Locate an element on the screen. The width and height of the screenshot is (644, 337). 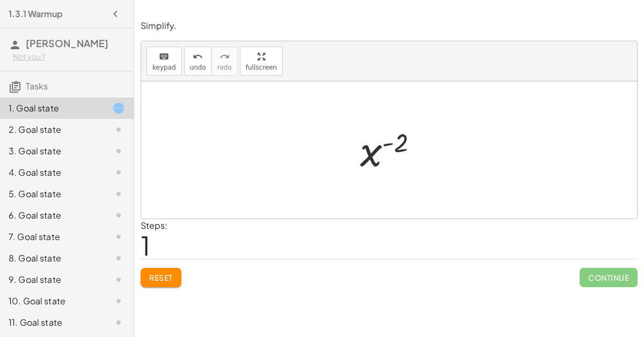
p: Simplify. is located at coordinates (389, 26).